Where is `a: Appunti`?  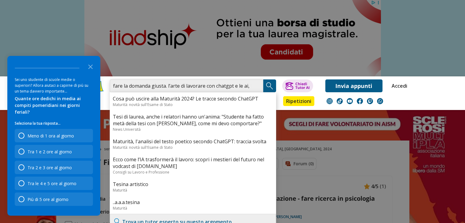 a: Appunti is located at coordinates (122, 102).